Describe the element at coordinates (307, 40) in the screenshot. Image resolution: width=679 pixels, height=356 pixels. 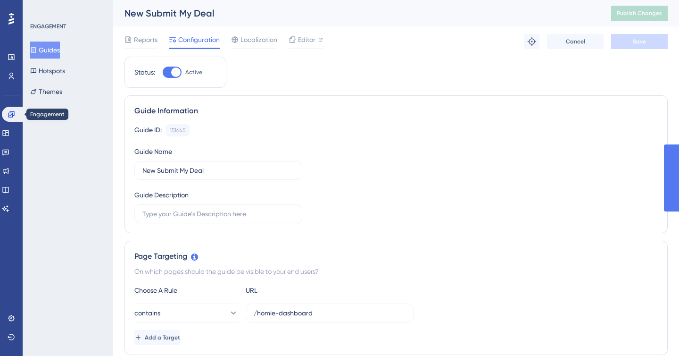
I see `span: Editor` at that location.